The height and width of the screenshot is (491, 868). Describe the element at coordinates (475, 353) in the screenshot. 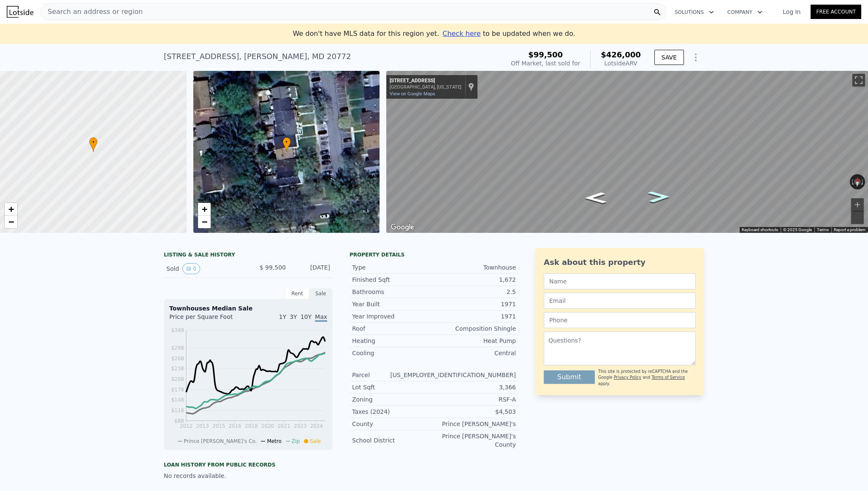

I see `div: Central` at that location.